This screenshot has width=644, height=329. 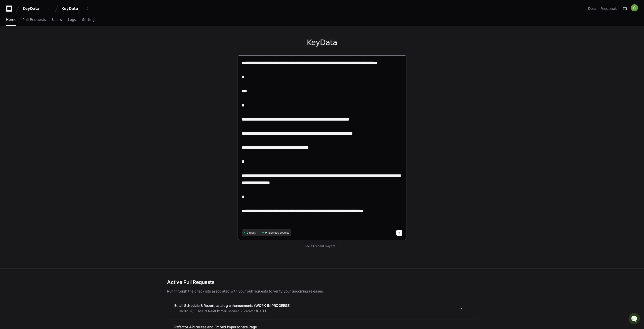 What do you see at coordinates (50, 40) in the screenshot?
I see `div: Start new chat` at bounding box center [50, 40].